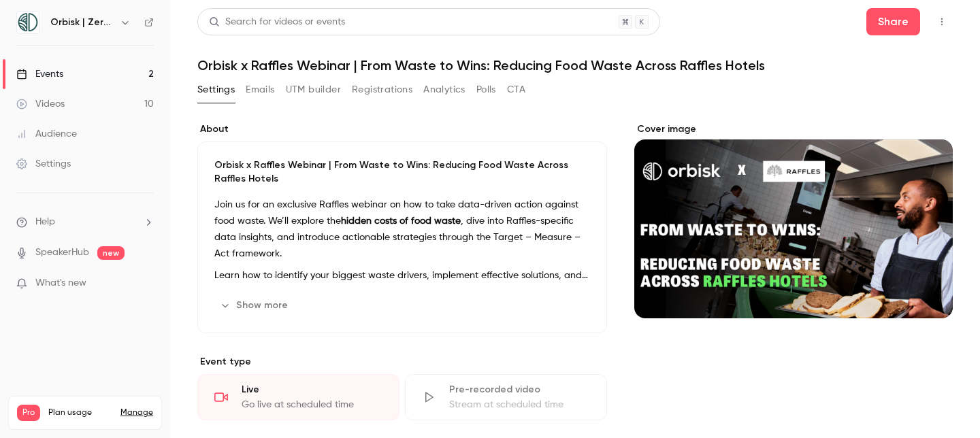 The height and width of the screenshot is (438, 980). What do you see at coordinates (575, 66) in the screenshot?
I see `h1: Orbisk x Raffles Webinar | From Waste to Wins: Reducing Food Waste Across Raffles Hotels` at bounding box center [575, 66].